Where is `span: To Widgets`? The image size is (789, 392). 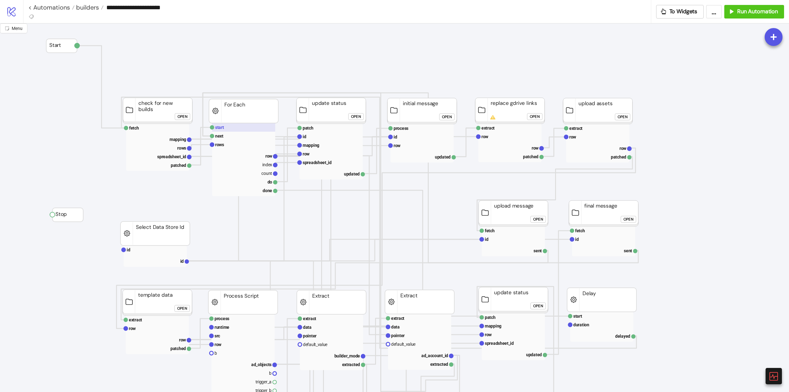 span: To Widgets is located at coordinates (683, 11).